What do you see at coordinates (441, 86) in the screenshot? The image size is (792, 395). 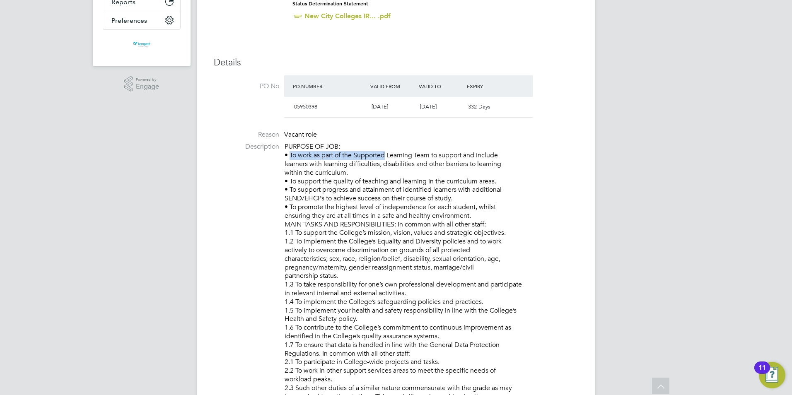 I see `div: Valid To` at bounding box center [441, 86].